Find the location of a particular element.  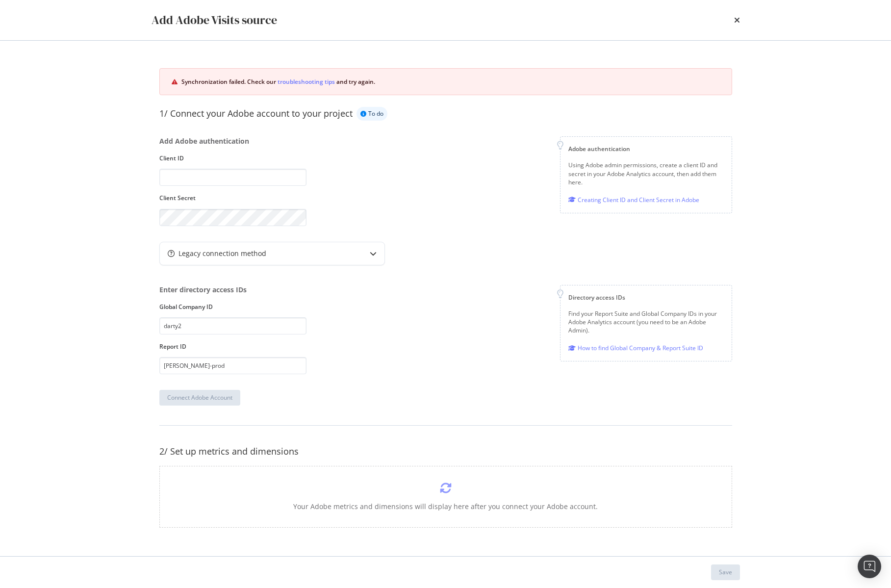

a: Creating Client ID and Client Secret in Adobe is located at coordinates (633, 200).